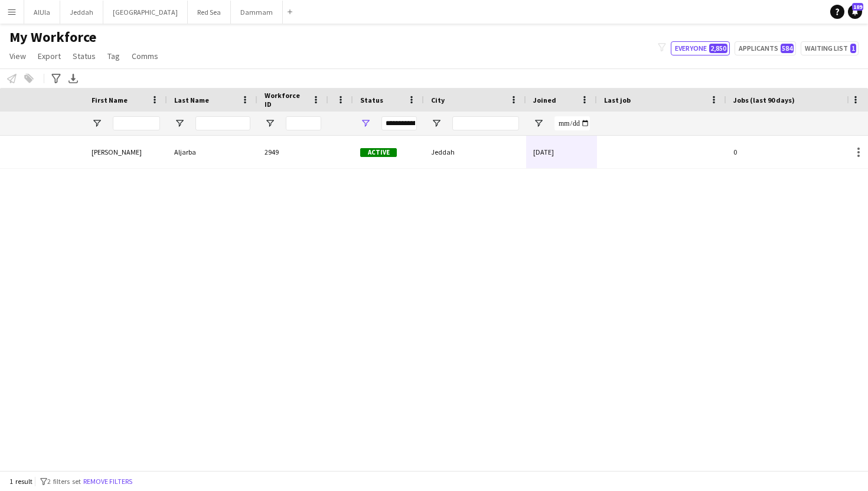 The width and height of the screenshot is (868, 491). What do you see at coordinates (286, 100) in the screenshot?
I see `span: Workforce ID` at bounding box center [286, 100].